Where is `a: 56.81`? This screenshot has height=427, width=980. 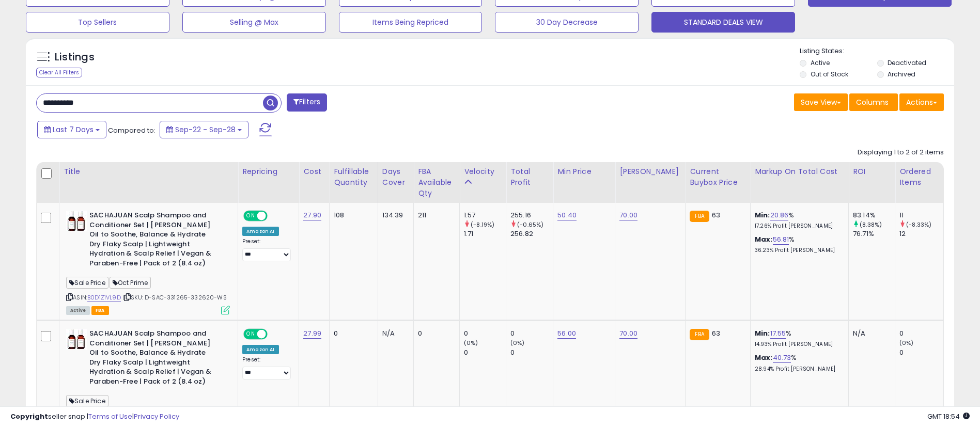
a: 56.81 is located at coordinates (781, 239).